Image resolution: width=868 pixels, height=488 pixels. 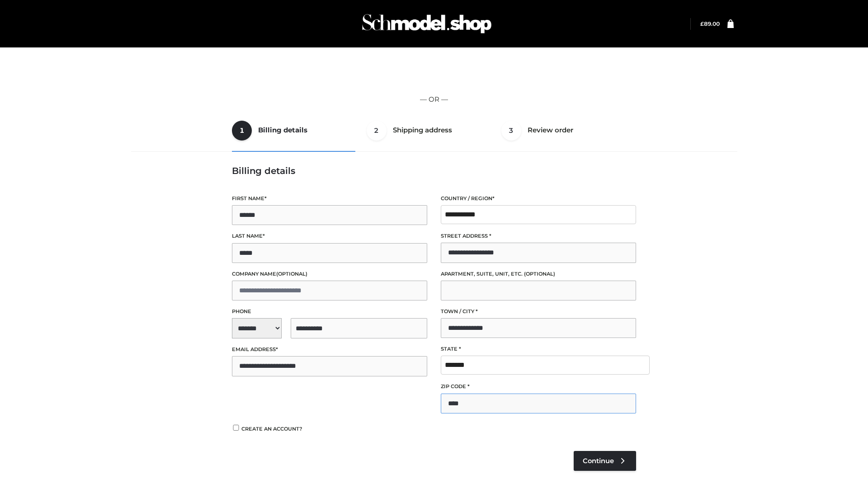 What do you see at coordinates (598, 461) in the screenshot?
I see `span: Continue` at bounding box center [598, 461].